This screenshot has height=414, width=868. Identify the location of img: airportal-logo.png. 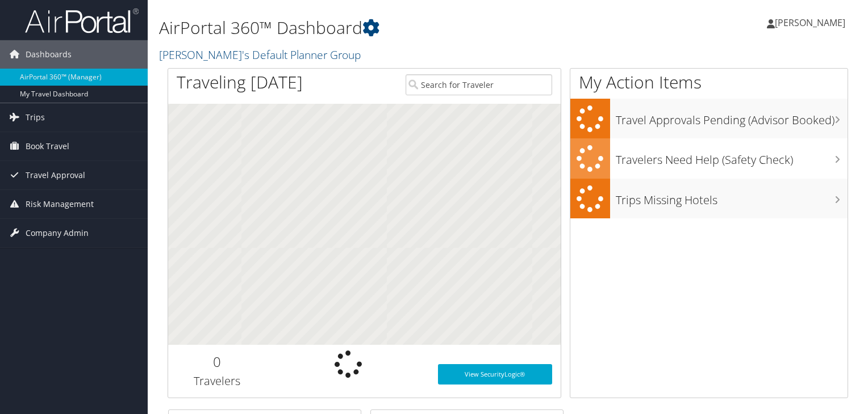
(82, 21).